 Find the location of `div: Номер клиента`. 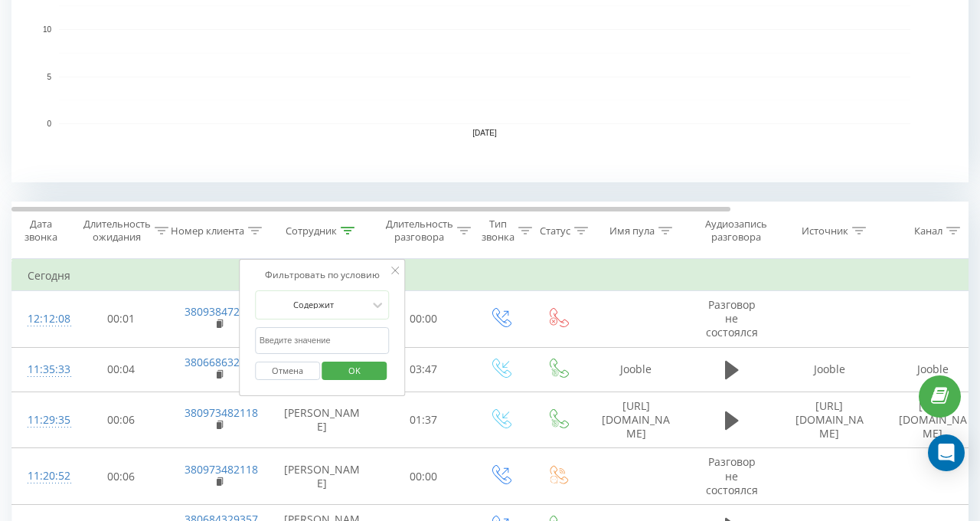

div: Номер клиента is located at coordinates (207, 231).